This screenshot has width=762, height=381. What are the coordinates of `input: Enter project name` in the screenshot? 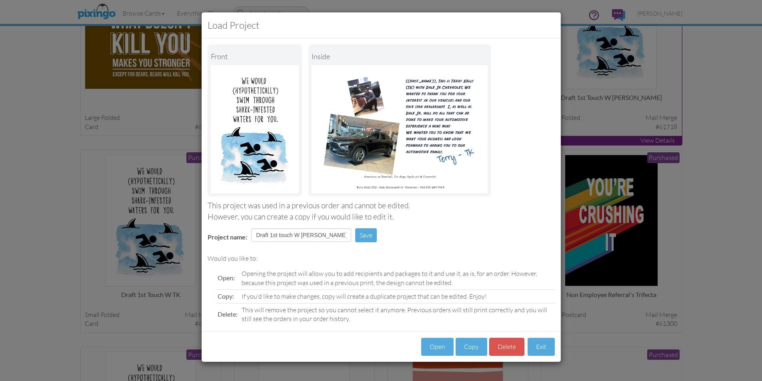 It's located at (301, 235).